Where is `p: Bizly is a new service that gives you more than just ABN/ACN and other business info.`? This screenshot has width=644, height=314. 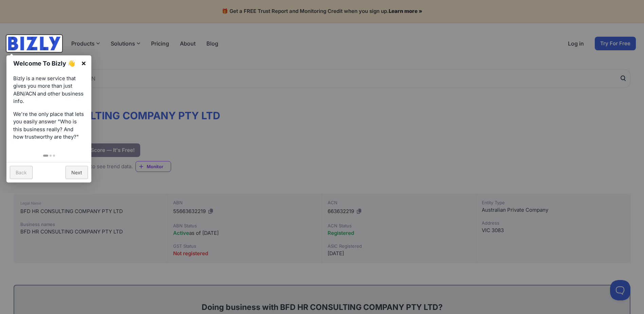
p: Bizly is a new service that gives you more than just ABN/ACN and other business info. is located at coordinates (49, 90).